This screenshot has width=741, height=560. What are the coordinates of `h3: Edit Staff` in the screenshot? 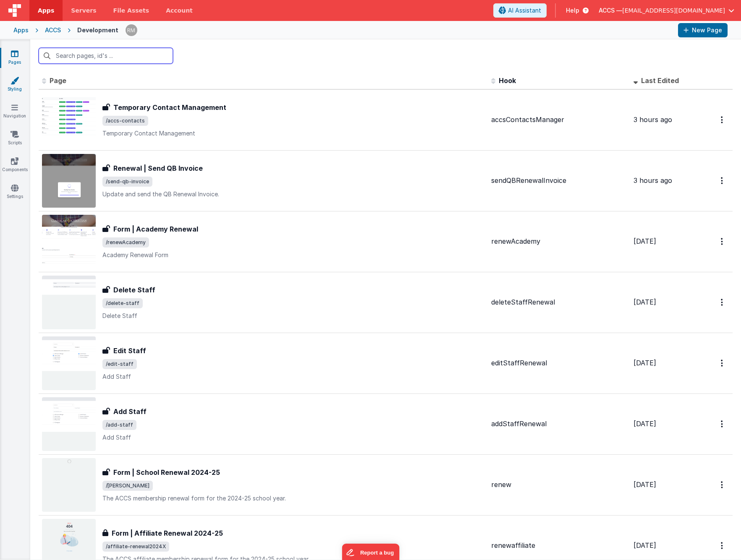 It's located at (130, 351).